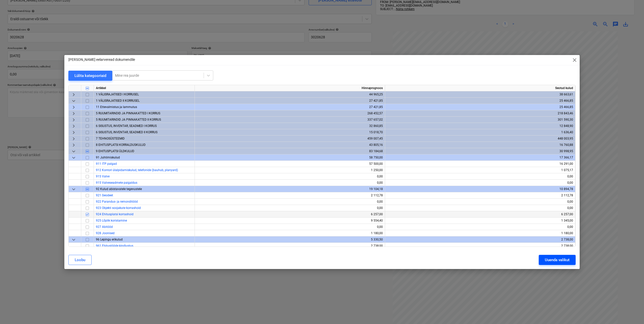  I want to click on span: 925 Lõplik koristamine, so click(111, 220).